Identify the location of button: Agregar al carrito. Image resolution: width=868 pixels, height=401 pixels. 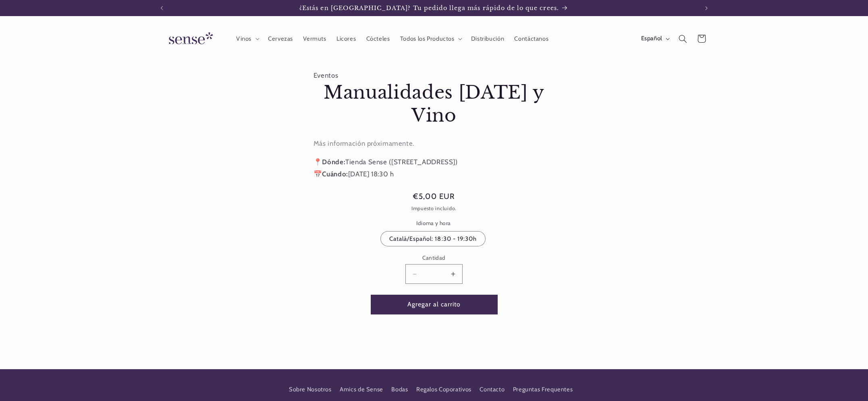
(434, 305).